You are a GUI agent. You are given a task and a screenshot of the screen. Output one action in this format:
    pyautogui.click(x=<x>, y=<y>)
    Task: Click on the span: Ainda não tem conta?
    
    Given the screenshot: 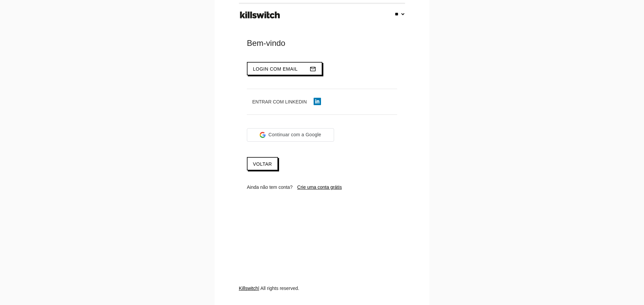 What is the action you would take?
    pyautogui.click(x=270, y=188)
    